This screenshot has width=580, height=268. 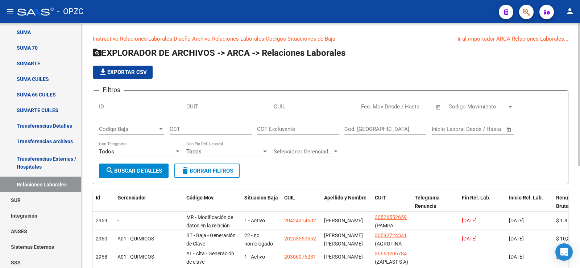 I want to click on mat-icon: delete, so click(x=185, y=170).